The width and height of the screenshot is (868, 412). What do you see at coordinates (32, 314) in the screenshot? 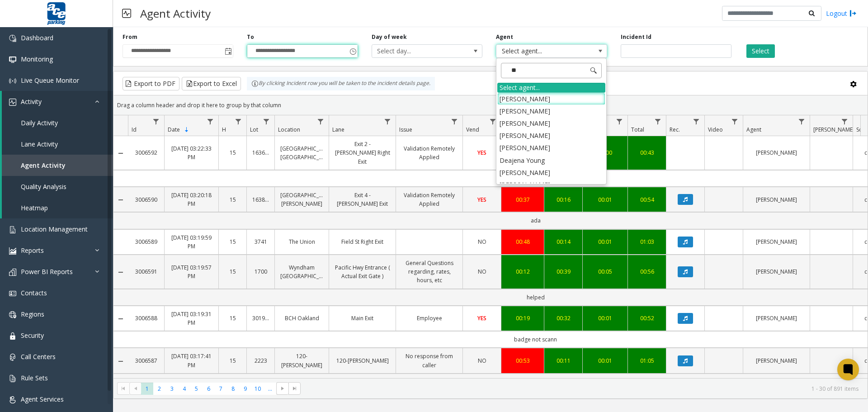
I see `span: Regions` at bounding box center [32, 314].